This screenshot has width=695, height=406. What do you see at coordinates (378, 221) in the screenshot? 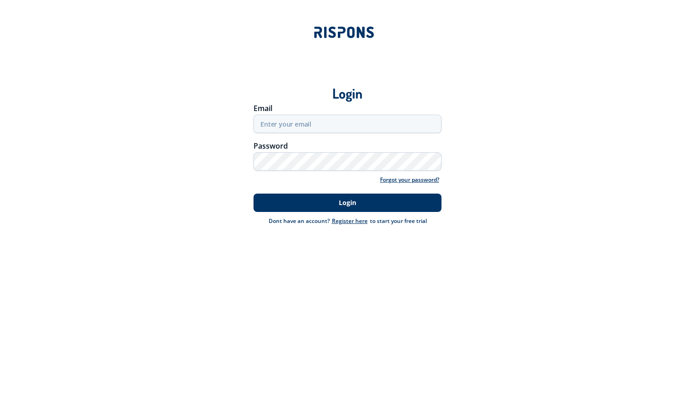
I see `div: to start your free trial` at bounding box center [378, 221].